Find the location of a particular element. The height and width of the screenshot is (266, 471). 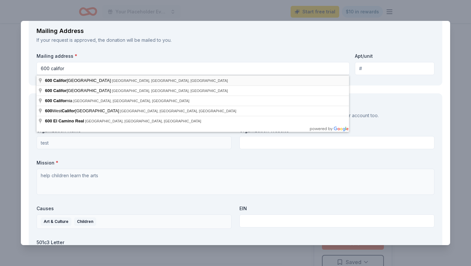

input: Enter a US address is located at coordinates (193, 68).